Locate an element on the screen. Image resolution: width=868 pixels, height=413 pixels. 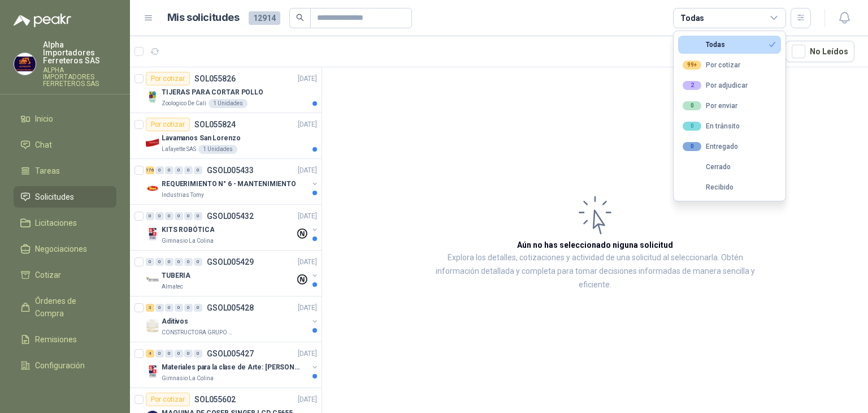
button: No Leídos is located at coordinates (820, 51).